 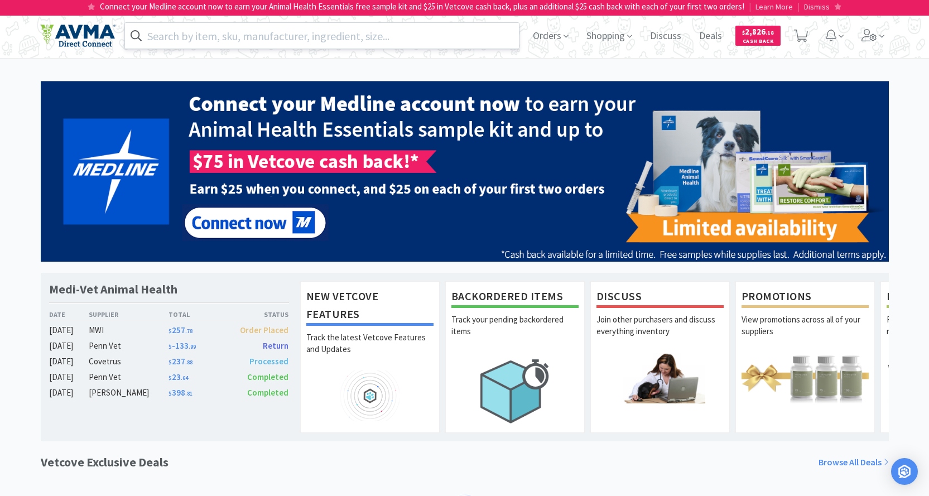 I want to click on div: Open Intercom Messenger, so click(x=904, y=471).